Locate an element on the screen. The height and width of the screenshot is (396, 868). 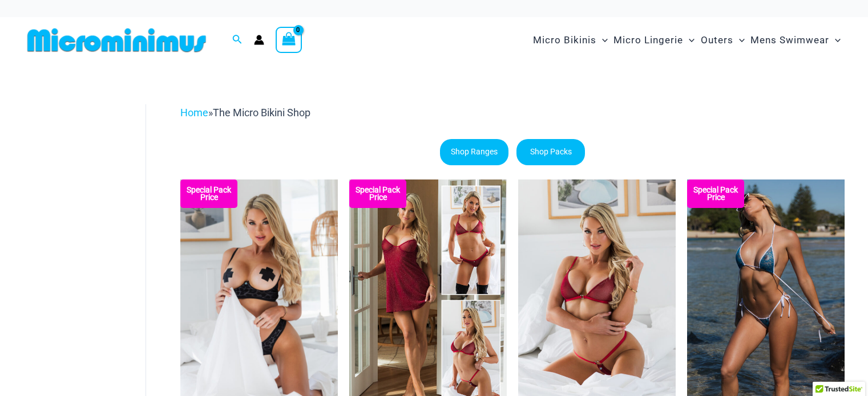
span: Outers is located at coordinates (717, 40).